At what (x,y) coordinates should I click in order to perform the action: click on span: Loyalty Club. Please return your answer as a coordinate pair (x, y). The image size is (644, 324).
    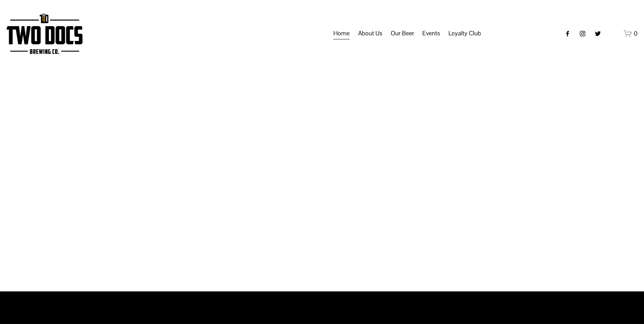
    Looking at the image, I should click on (465, 33).